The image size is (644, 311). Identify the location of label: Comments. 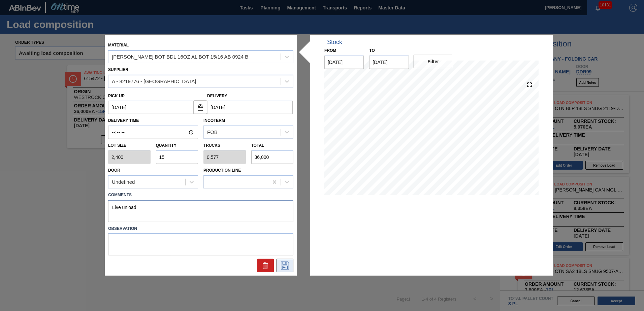
(201, 195).